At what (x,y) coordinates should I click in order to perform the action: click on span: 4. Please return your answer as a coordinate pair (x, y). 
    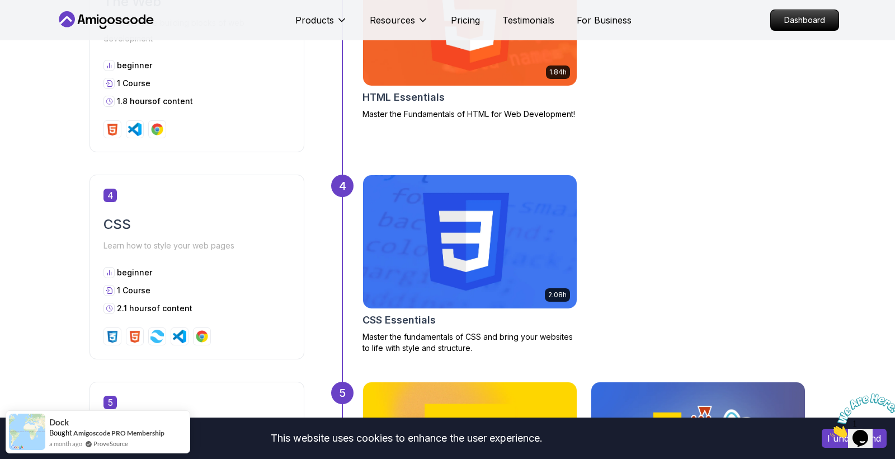
    Looking at the image, I should click on (110, 195).